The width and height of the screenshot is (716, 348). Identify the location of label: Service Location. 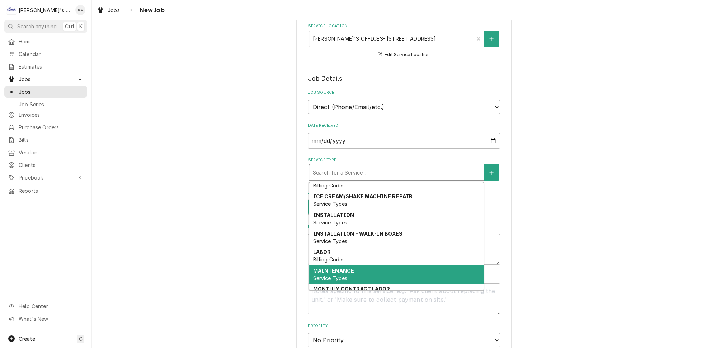
(404, 26).